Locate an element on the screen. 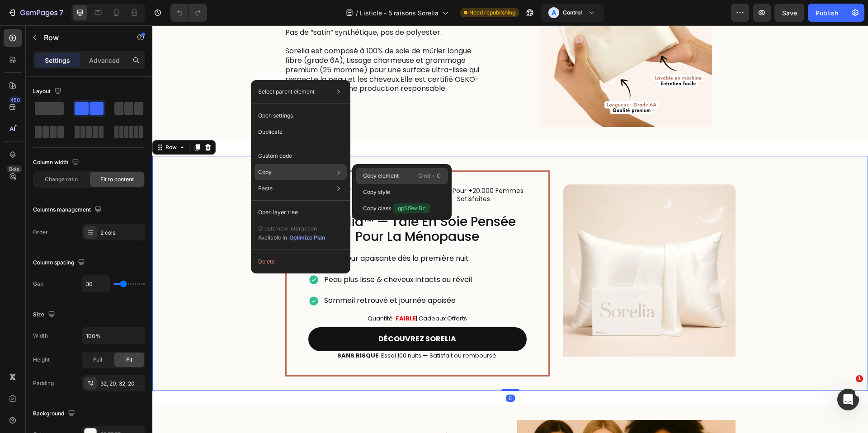 Image resolution: width=868 pixels, height=433 pixels. button: Save is located at coordinates (789, 13).